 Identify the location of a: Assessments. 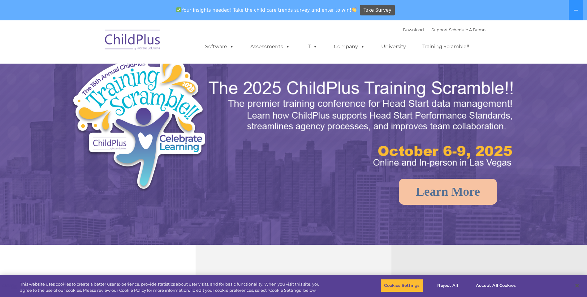
(270, 47).